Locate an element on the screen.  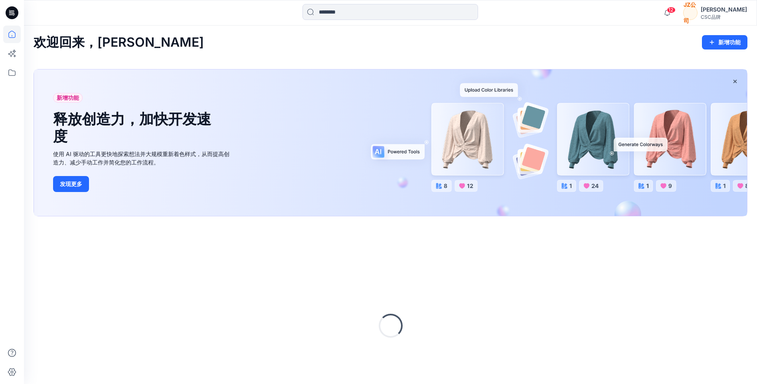
span: 新增功能 is located at coordinates (68, 98).